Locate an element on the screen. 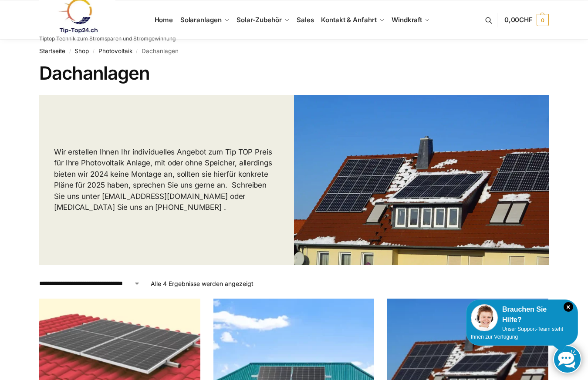 The width and height of the screenshot is (588, 380). a: Kontakt & Anfahrt is located at coordinates (352, 20).